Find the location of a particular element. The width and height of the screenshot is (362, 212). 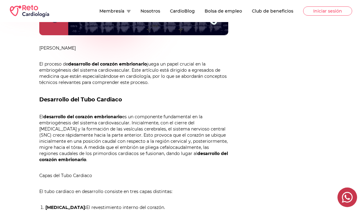

p: El tubo cardiaco en desarrollo consiste en tres capas distintas: is located at coordinates (134, 191).